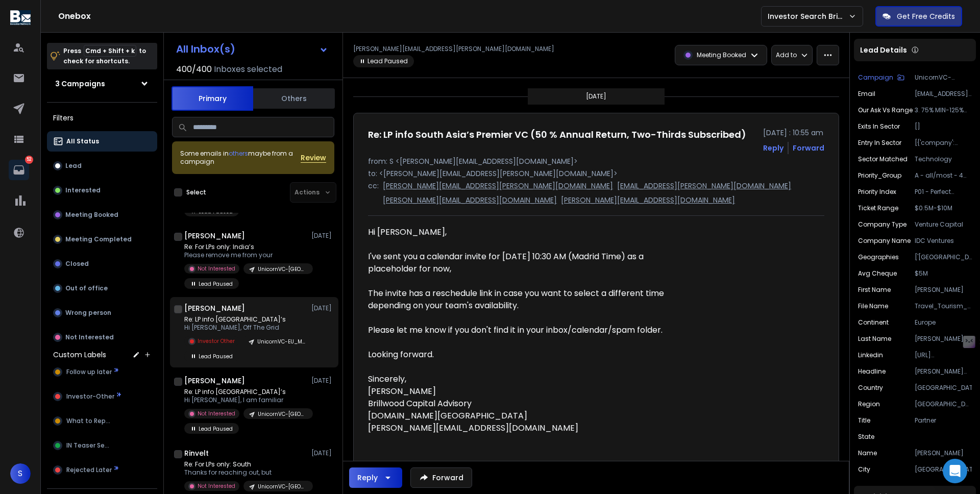  Describe the element at coordinates (441, 477) in the screenshot. I see `button: Forward` at that location.